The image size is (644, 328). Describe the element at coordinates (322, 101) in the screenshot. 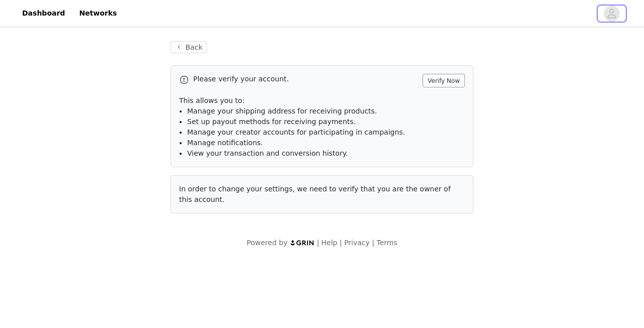

I see `p: This allows you to:` at that location.